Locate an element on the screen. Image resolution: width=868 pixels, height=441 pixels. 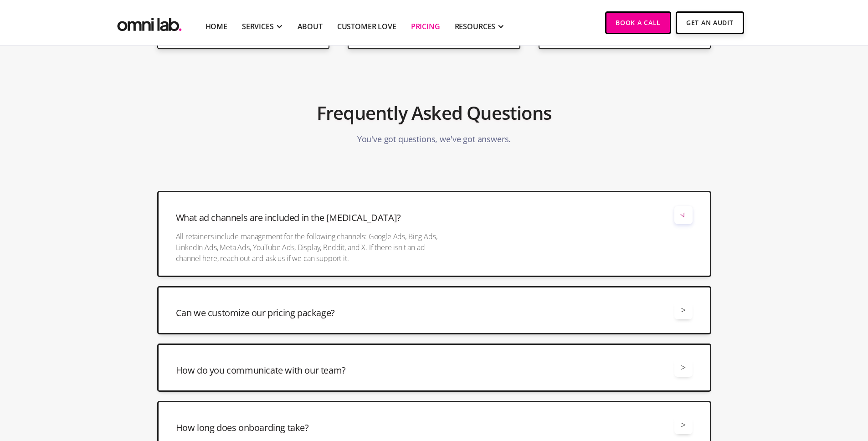
a: Get An Audit is located at coordinates (710, 23).